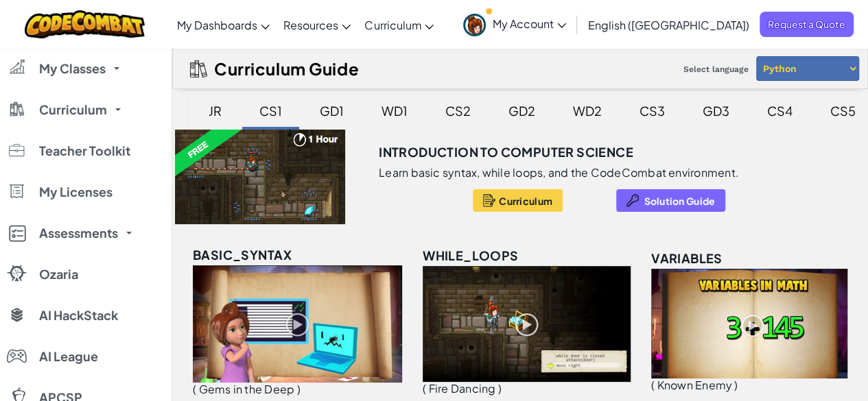 This screenshot has height=401, width=868. Describe the element at coordinates (246, 389) in the screenshot. I see `span: Gems in the Deep` at that location.